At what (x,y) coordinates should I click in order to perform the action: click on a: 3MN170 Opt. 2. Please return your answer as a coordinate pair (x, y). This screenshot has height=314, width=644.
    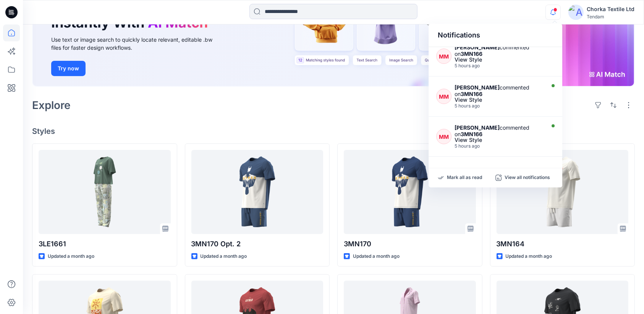
    Looking at the image, I should click on (257, 192).